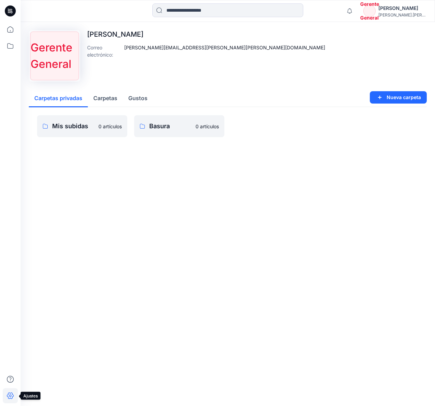 This screenshot has height=406, width=435. I want to click on a: Mis subidas0 artículos, so click(82, 126).